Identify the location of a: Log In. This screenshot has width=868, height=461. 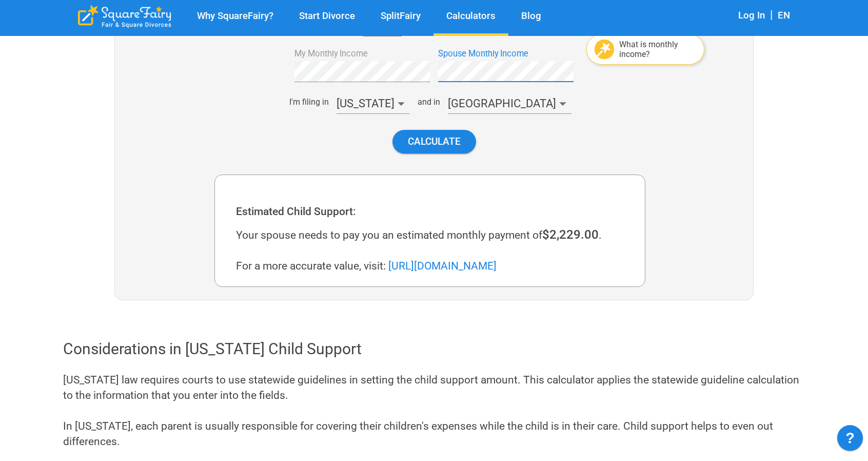
(752, 15).